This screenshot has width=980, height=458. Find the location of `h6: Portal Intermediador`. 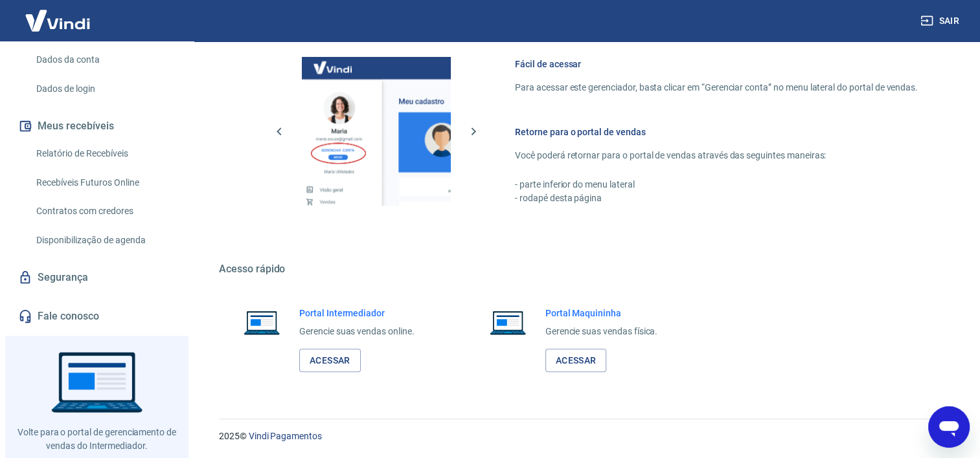

h6: Portal Intermediador is located at coordinates (357, 313).